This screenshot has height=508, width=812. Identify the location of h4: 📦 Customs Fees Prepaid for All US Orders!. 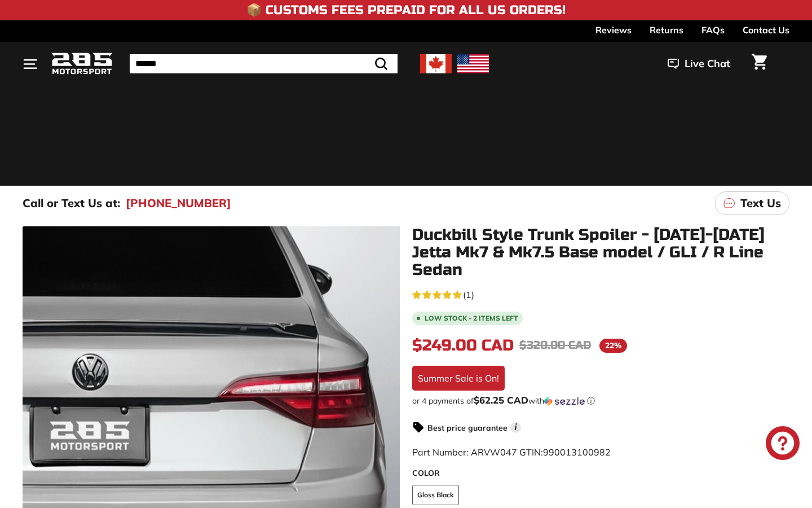
(406, 10).